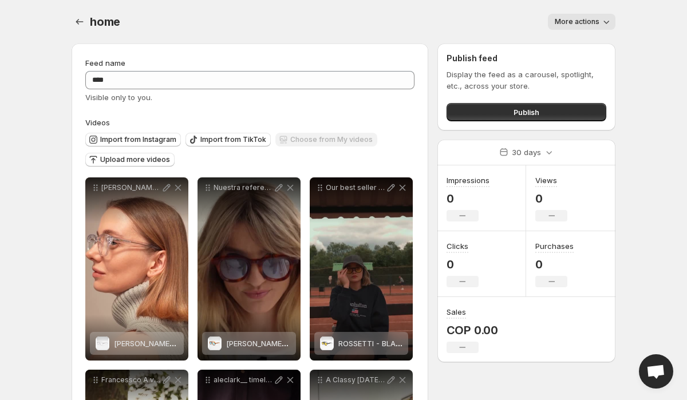 Image resolution: width=687 pixels, height=400 pixels. I want to click on span: home, so click(105, 22).